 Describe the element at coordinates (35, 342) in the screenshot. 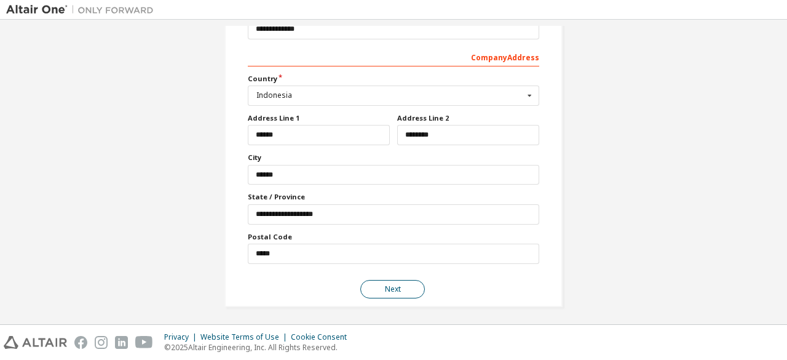

I see `img: altair_logo.svg` at that location.